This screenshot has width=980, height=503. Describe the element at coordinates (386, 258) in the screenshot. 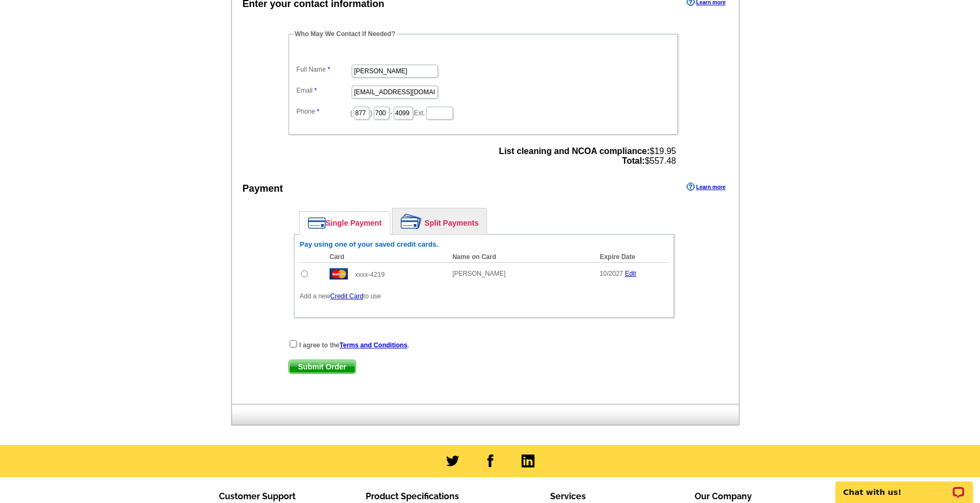

I see `th: Card` at that location.